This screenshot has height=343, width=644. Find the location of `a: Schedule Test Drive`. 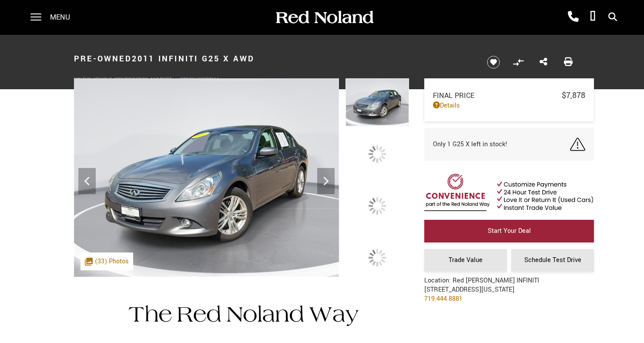

a: Schedule Test Drive is located at coordinates (553, 260).